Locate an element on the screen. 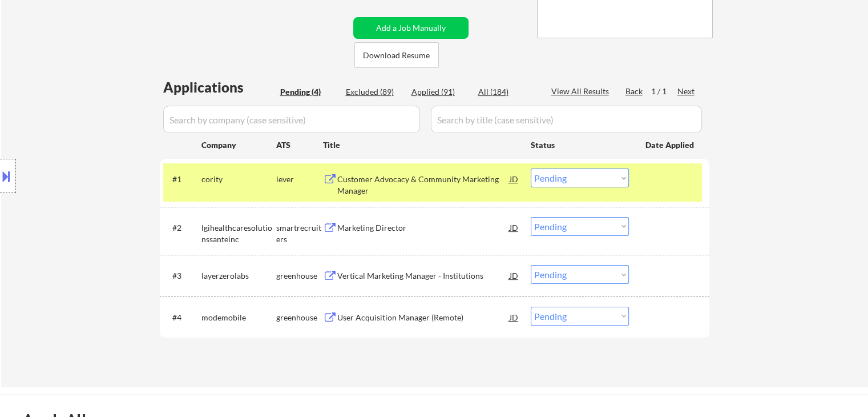 The width and height of the screenshot is (868, 417). div: Back is located at coordinates (634, 91).